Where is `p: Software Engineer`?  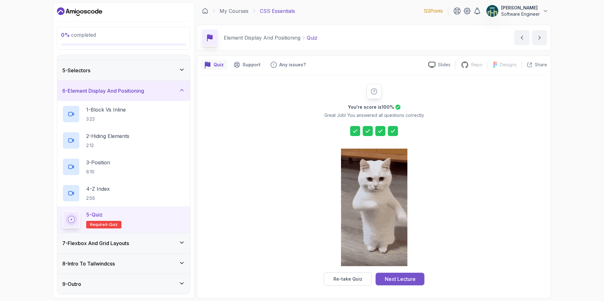 p: Software Engineer is located at coordinates (520, 14).